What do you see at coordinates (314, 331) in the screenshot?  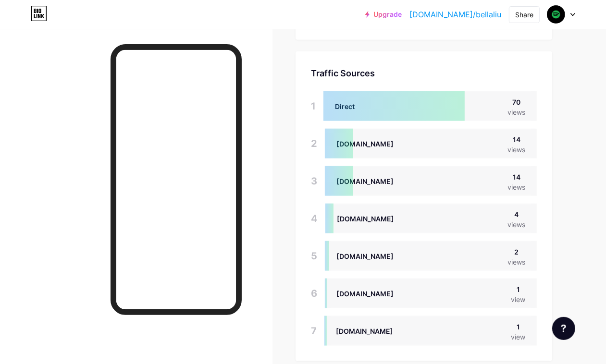 I see `div: 7` at bounding box center [314, 331].